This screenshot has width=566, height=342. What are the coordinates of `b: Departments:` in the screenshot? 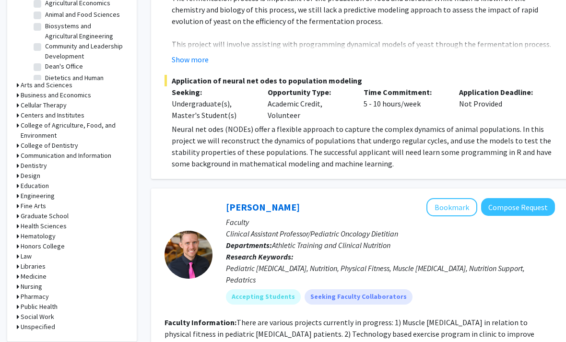 It's located at (249, 246).